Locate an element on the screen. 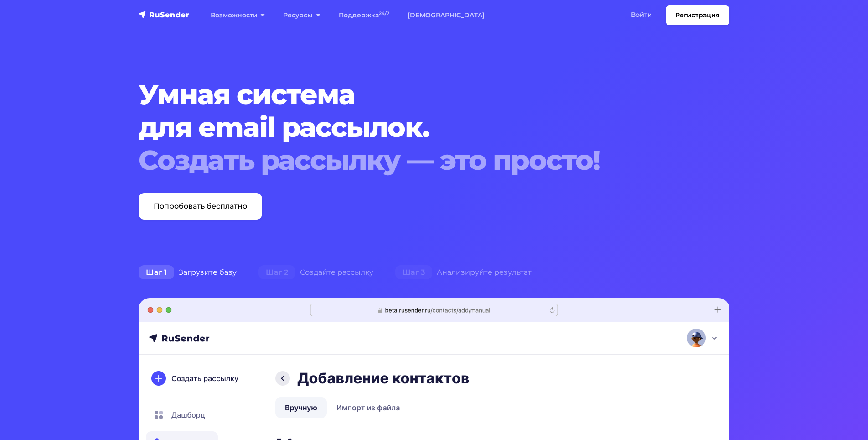 The height and width of the screenshot is (440, 868). a: Ресурсы is located at coordinates (301, 15).